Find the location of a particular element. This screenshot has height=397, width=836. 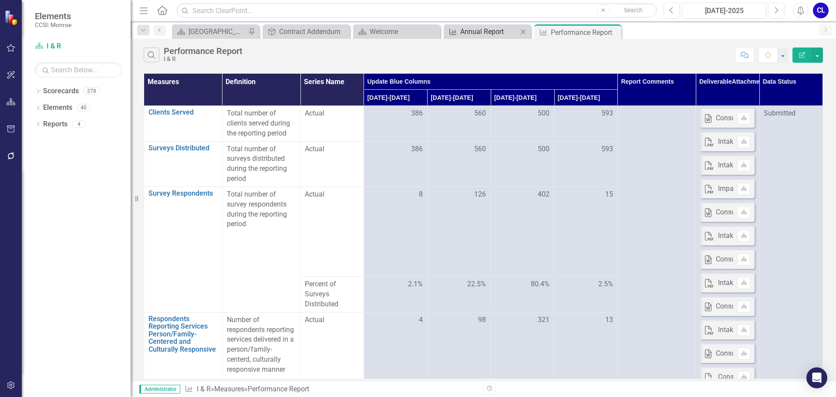

a: Welcome is located at coordinates (397, 31).